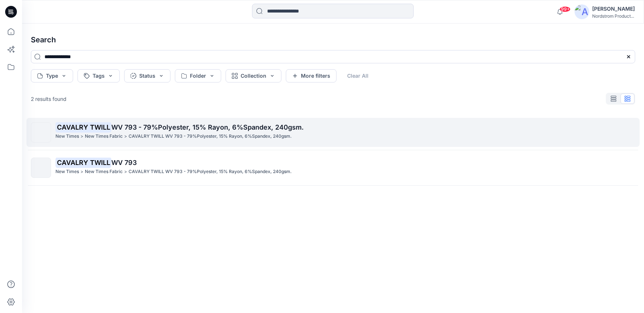  Describe the element at coordinates (566, 9) in the screenshot. I see `span: 99+` at that location.